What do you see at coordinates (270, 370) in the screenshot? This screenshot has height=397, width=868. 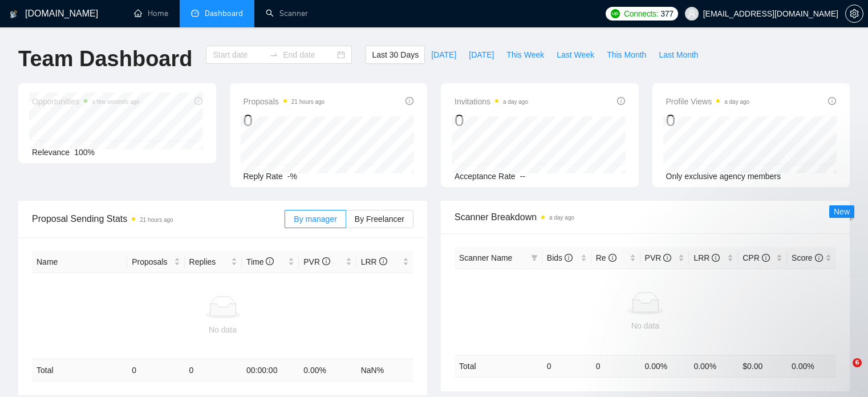 I see `td: 00:00:00` at bounding box center [270, 370].